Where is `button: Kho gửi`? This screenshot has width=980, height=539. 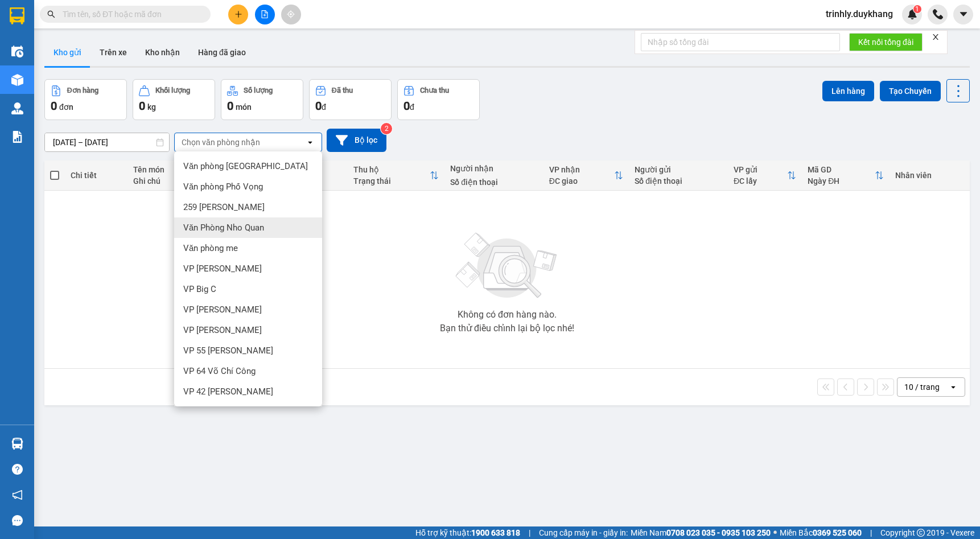
button: Kho gửi is located at coordinates (67, 52).